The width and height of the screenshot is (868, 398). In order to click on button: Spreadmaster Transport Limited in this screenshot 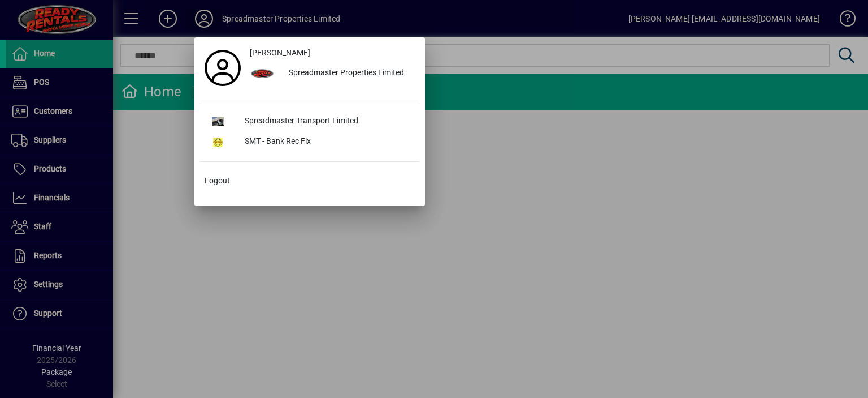, I will do `click(310, 122)`.